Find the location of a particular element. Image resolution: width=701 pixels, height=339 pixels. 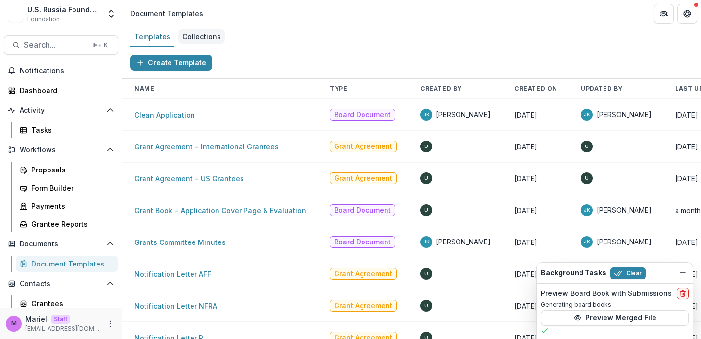

a: Grantee Reports is located at coordinates (67, 224).